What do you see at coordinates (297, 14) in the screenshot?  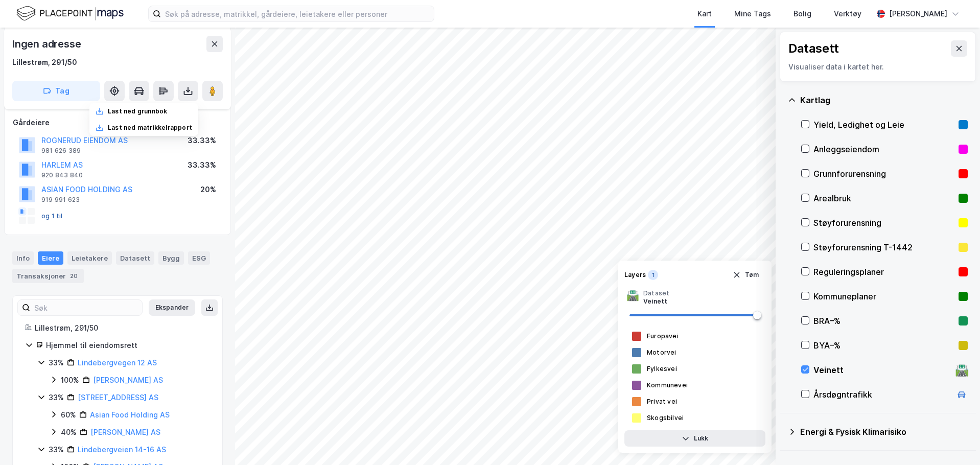 I see `input: Søk på adresse, matrikkel, gårdeiere, leietakere eller personer` at bounding box center [297, 14].